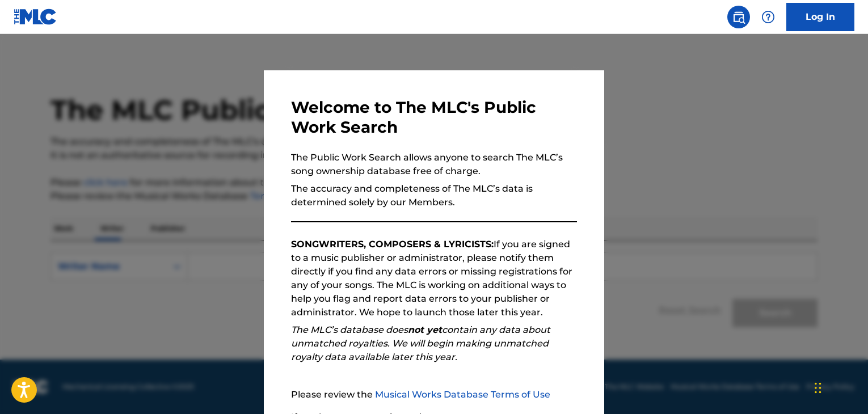 The height and width of the screenshot is (414, 868). Describe the element at coordinates (392, 244) in the screenshot. I see `strong: SONGWRITERS, COMPOSERS & LYRICISTS:` at that location.